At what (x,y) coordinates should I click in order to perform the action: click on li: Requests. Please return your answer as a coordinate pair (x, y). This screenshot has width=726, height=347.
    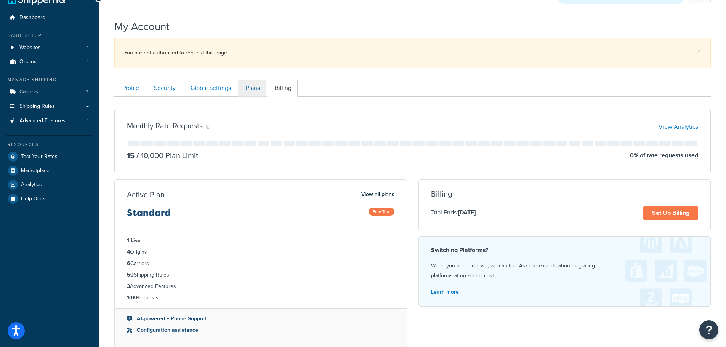
    Looking at the image, I should click on (261, 298).